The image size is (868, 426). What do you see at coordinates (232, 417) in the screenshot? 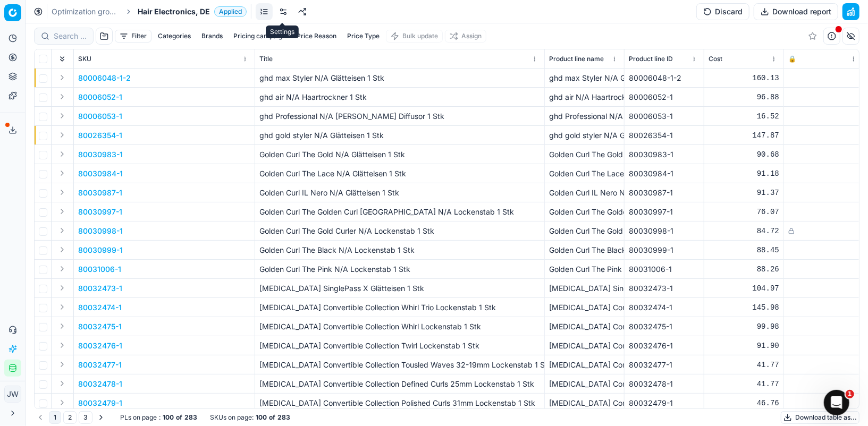
I see `span: SKUs on page :` at bounding box center [232, 417].